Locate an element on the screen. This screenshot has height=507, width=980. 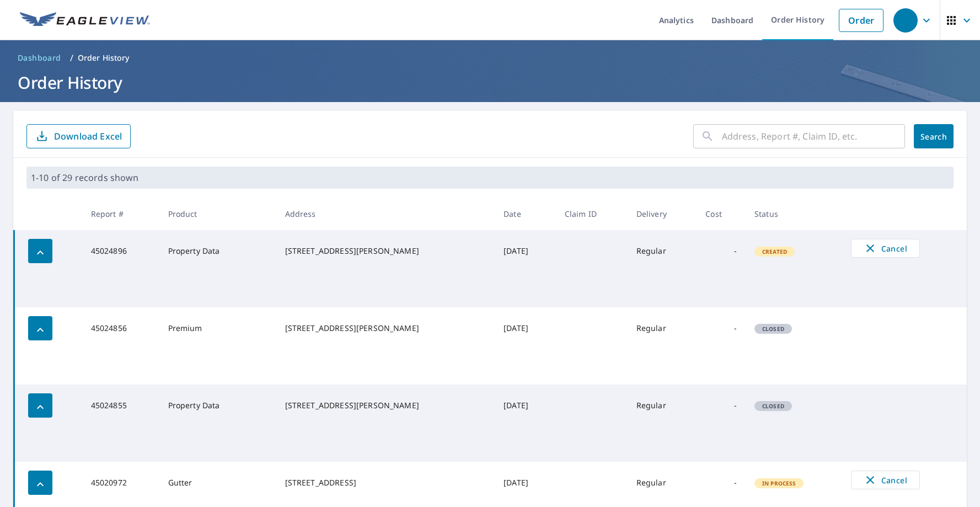
p: Order History is located at coordinates (103, 58).